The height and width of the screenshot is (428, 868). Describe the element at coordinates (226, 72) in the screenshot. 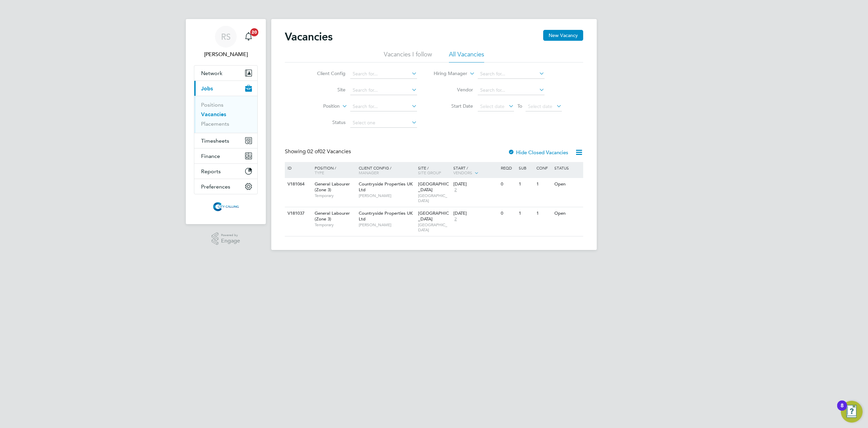

I see `button: Network` at that location.